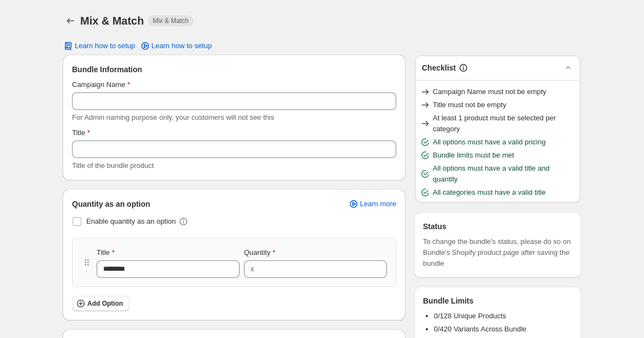 This screenshot has height=338, width=644. What do you see at coordinates (439, 68) in the screenshot?
I see `h3: Checklist` at bounding box center [439, 68].